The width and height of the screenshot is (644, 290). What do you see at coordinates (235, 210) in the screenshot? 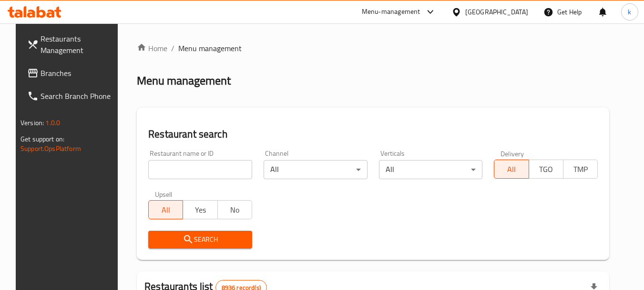
I see `button: No` at bounding box center [235, 210].